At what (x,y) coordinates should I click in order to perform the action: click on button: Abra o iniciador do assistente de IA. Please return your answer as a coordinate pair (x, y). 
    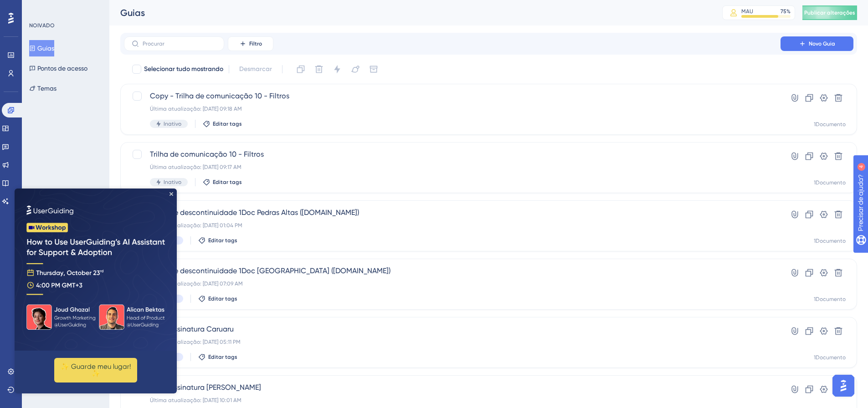
    Looking at the image, I should click on (14, 14).